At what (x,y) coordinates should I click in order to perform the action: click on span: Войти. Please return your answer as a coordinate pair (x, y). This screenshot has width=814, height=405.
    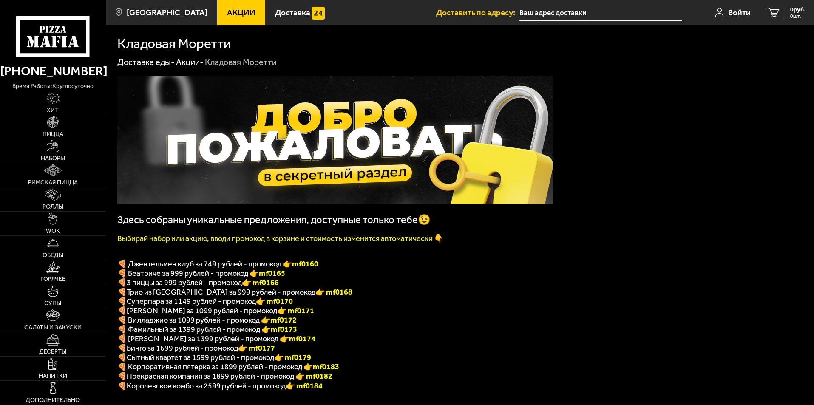
    Looking at the image, I should click on (740, 12).